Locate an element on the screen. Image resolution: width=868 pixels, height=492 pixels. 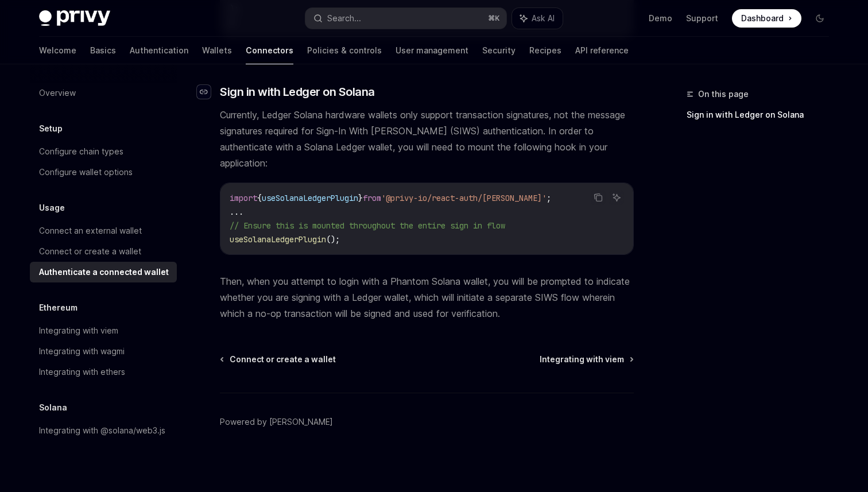
a: Demo is located at coordinates (660, 19).